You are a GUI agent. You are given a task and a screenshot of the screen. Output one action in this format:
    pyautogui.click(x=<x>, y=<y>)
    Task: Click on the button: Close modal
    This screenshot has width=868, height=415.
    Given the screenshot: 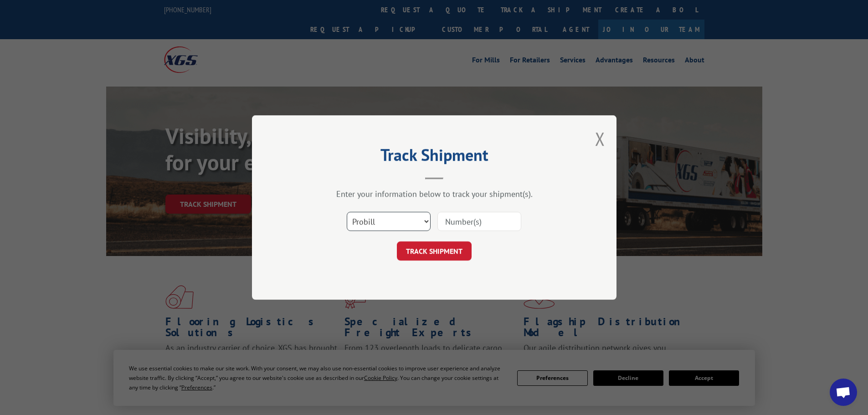 What is the action you would take?
    pyautogui.click(x=600, y=139)
    